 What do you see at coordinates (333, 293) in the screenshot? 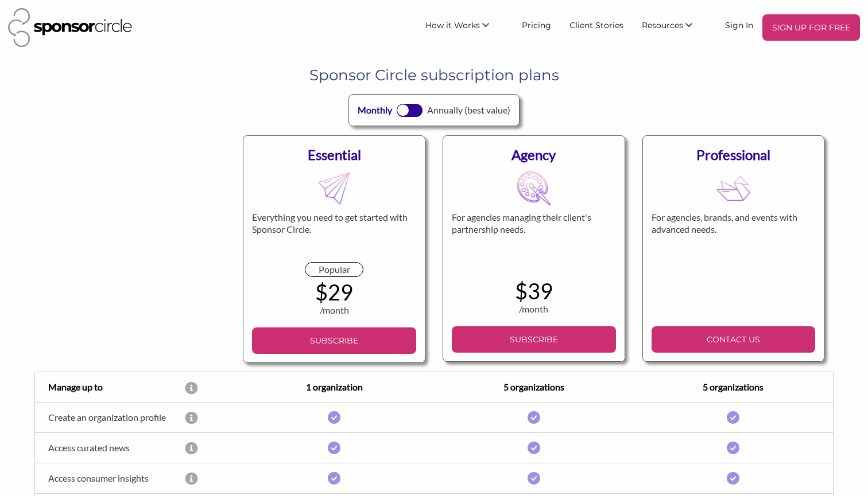
I see `div: $29` at bounding box center [333, 293].